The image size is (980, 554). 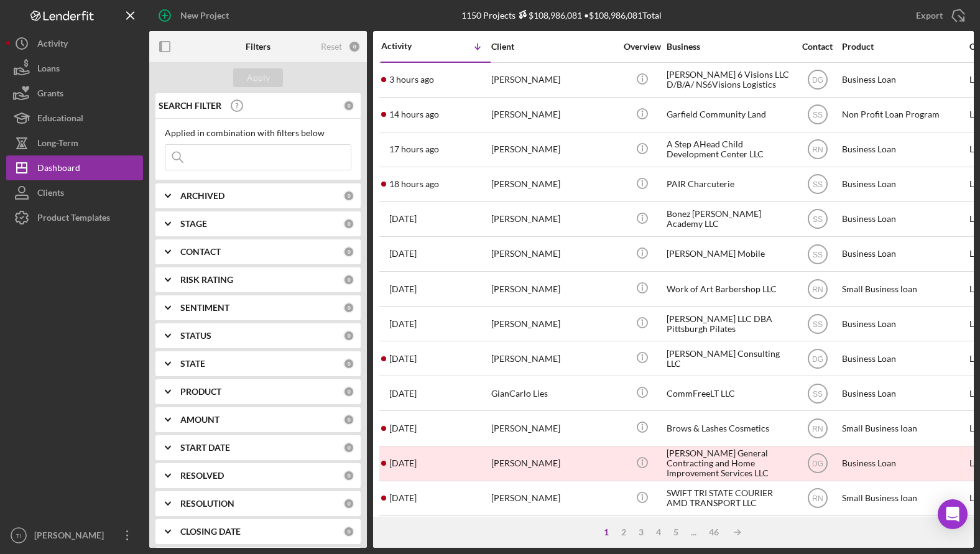 What do you see at coordinates (58, 169) in the screenshot?
I see `div: Dashboard` at bounding box center [58, 169].